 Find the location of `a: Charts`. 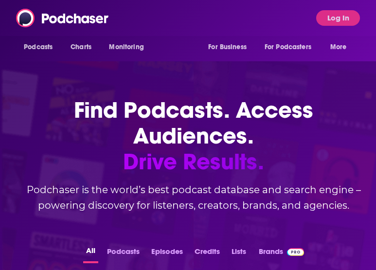

a: Charts is located at coordinates (81, 47).